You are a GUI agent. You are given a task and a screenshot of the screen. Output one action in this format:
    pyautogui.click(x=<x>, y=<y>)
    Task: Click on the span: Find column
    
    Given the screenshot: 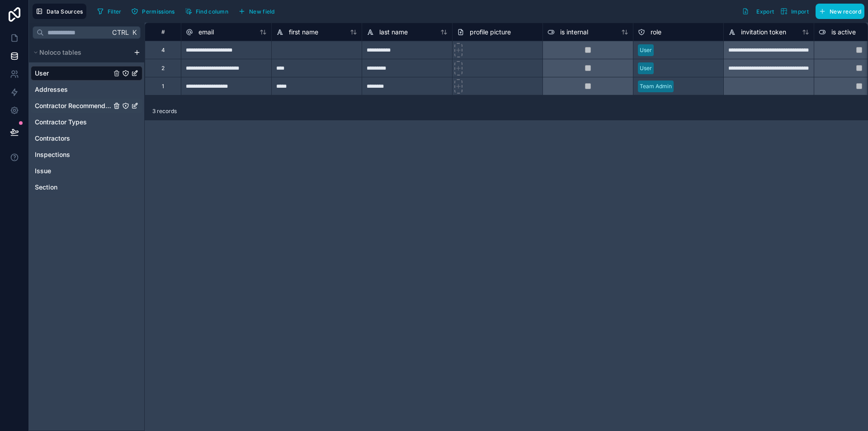 What is the action you would take?
    pyautogui.click(x=212, y=11)
    